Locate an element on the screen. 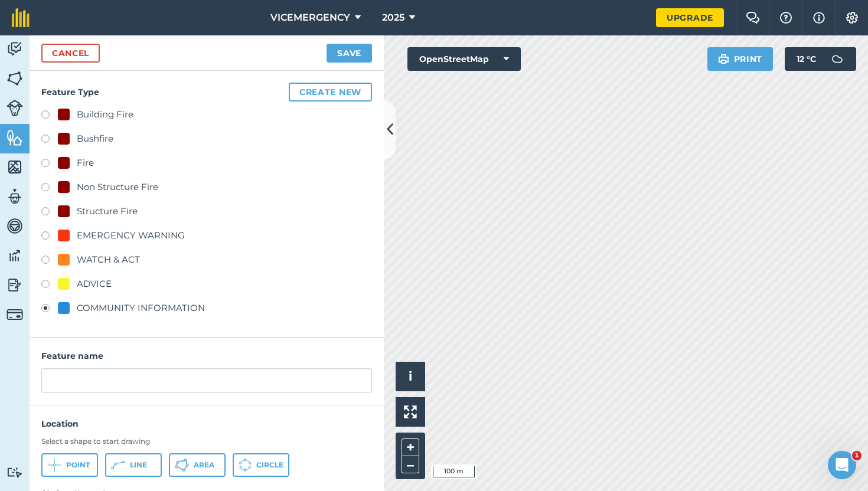  div: Bushfire is located at coordinates (95, 139).